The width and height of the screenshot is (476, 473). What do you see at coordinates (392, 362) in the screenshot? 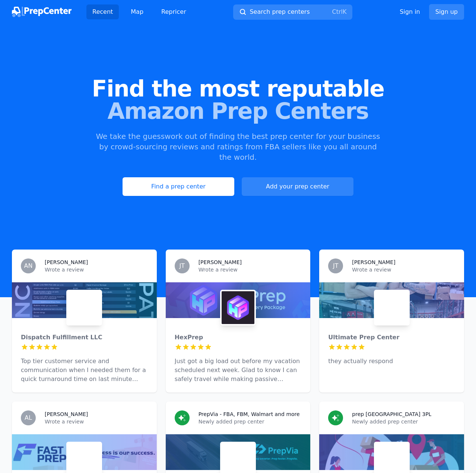
I see `p: they actually respond` at bounding box center [392, 362].